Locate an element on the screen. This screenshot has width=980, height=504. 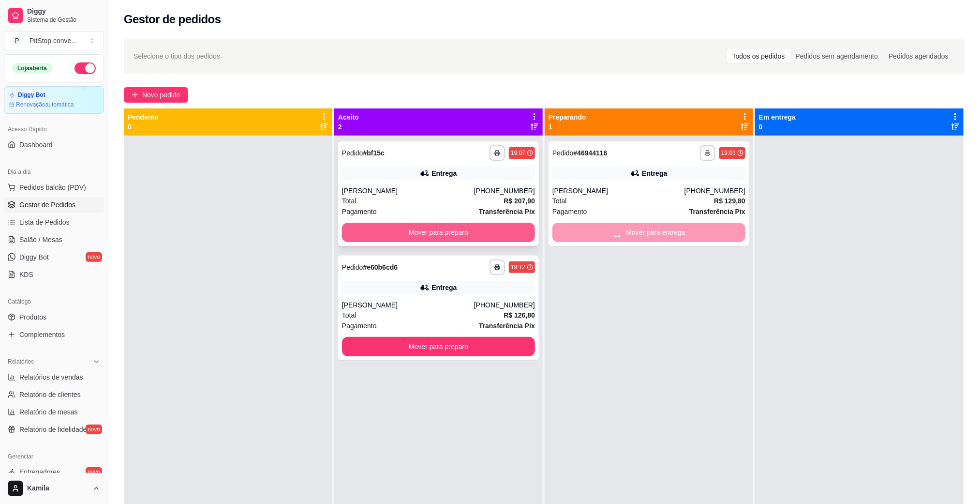
a: Relatório de clientes is located at coordinates (53, 395).